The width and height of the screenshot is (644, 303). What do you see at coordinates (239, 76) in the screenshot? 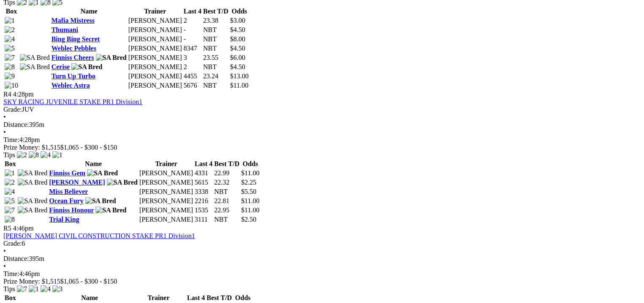
I see `span: $13.00` at bounding box center [239, 76].